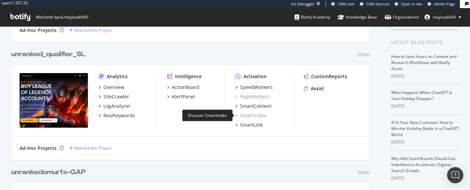 This screenshot has width=470, height=190. What do you see at coordinates (378, 4) in the screenshot?
I see `span: CRM Account` at bounding box center [378, 4].